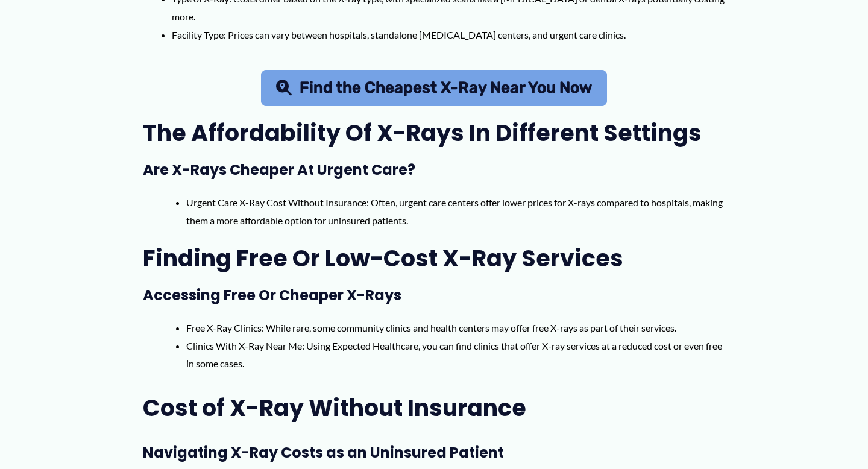 This screenshot has height=469, width=868. Describe the element at coordinates (434, 133) in the screenshot. I see `h2: The Affordability of X-Rays in Different Settings` at that location.